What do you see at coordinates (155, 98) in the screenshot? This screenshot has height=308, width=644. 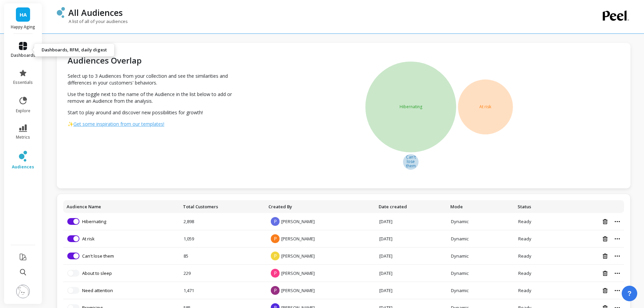 I see `p: Use the toggle next to the name of the Audience in the list below to add or remove an Audience fr...` at bounding box center [155, 98].